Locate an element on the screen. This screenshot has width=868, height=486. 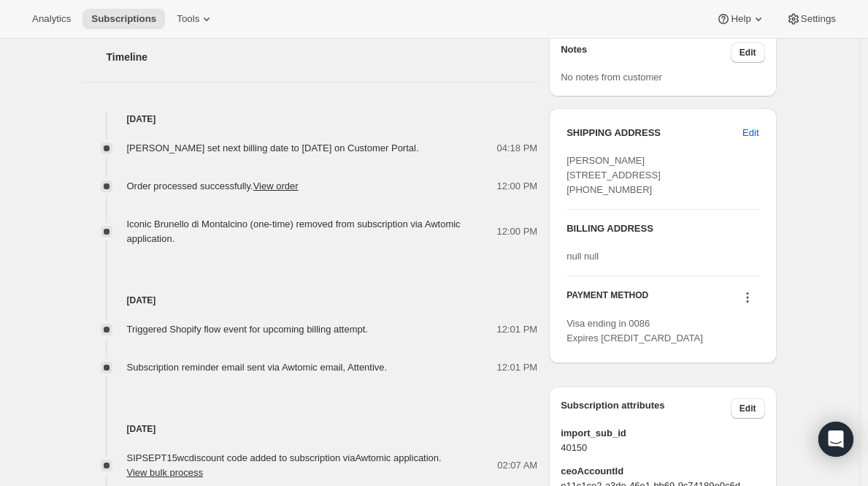
span: 40150 is located at coordinates (662, 448).